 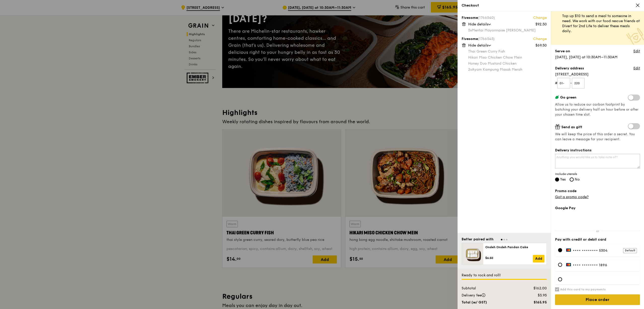 I want to click on label: •••• 1896, so click(x=602, y=265).